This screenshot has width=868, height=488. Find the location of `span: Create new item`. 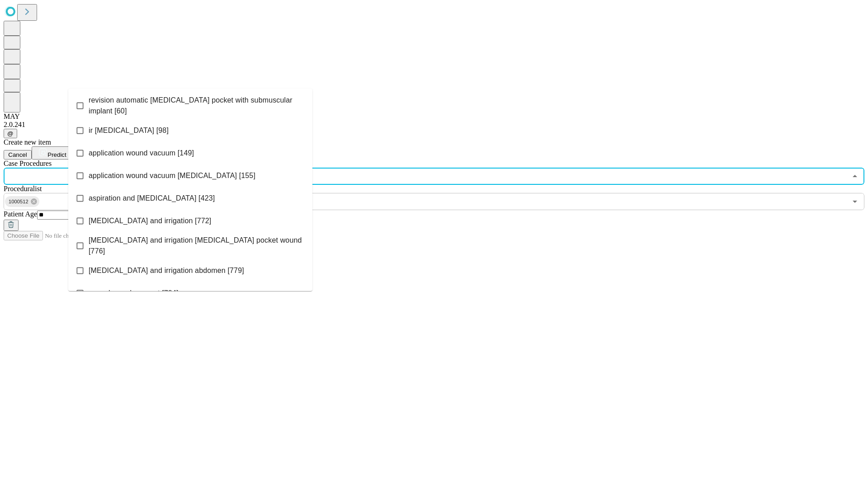

span: Create new item is located at coordinates (27, 142).